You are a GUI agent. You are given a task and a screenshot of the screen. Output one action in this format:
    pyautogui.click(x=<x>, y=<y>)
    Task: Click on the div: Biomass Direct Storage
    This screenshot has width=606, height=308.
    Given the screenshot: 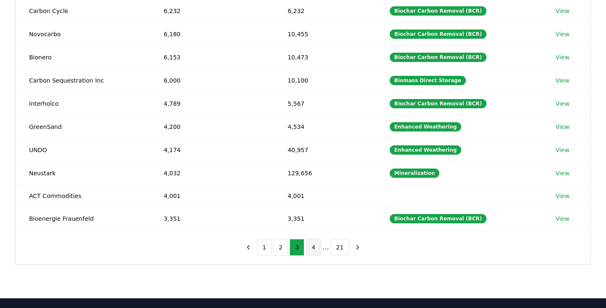 What is the action you would take?
    pyautogui.click(x=428, y=80)
    